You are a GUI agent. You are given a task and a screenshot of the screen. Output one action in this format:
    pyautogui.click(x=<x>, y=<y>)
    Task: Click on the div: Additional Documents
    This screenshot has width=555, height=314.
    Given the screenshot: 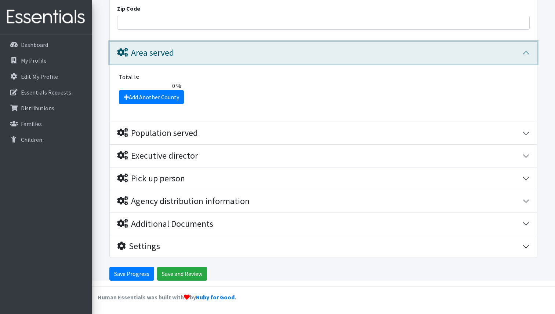 What is the action you would take?
    pyautogui.click(x=165, y=224)
    